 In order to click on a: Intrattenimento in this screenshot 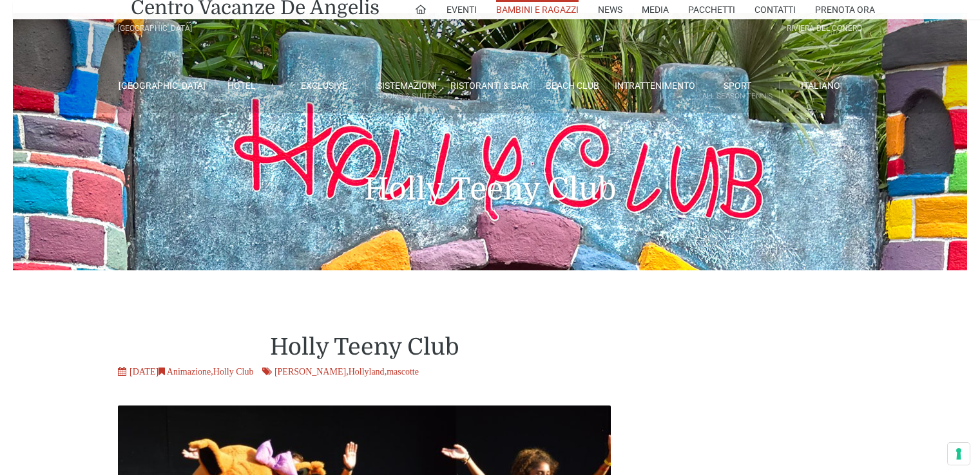, I will do `click(655, 86)`.